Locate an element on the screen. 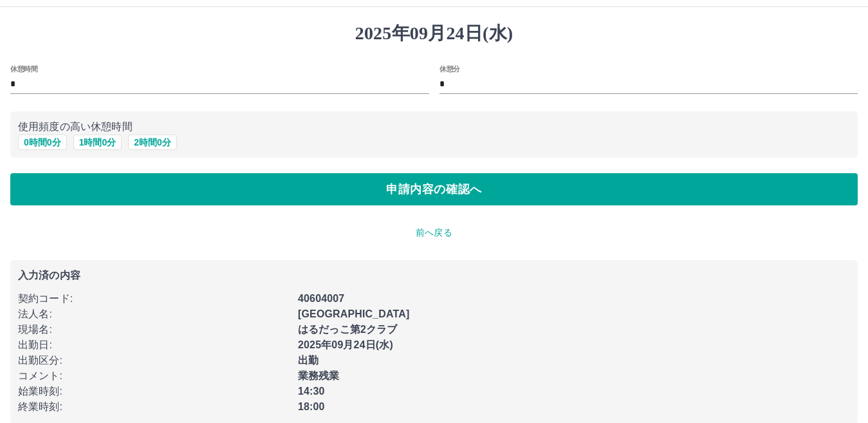 The image size is (868, 423). p: 法人名 : is located at coordinates (154, 314).